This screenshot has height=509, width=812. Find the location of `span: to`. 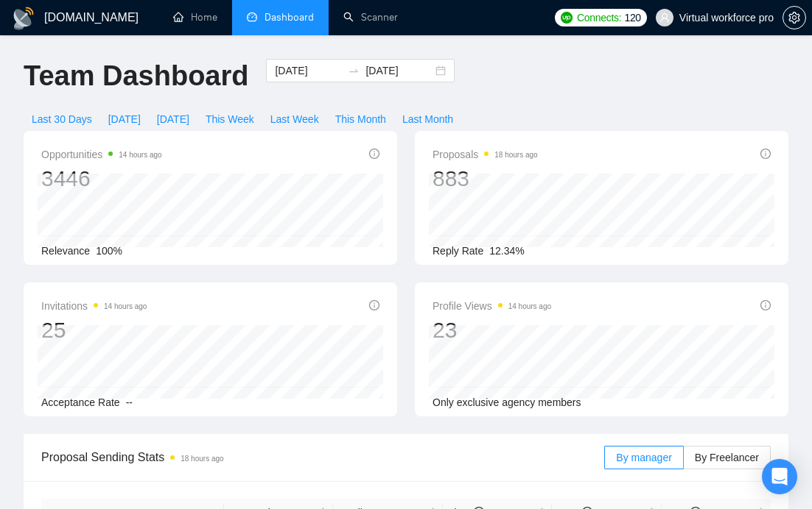

span: to is located at coordinates (354, 71).